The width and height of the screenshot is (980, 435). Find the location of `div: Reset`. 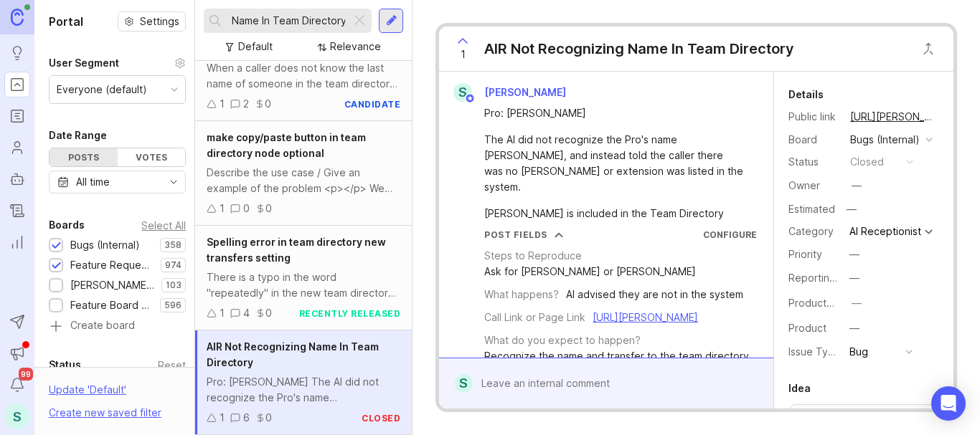

div: Reset is located at coordinates (172, 365).